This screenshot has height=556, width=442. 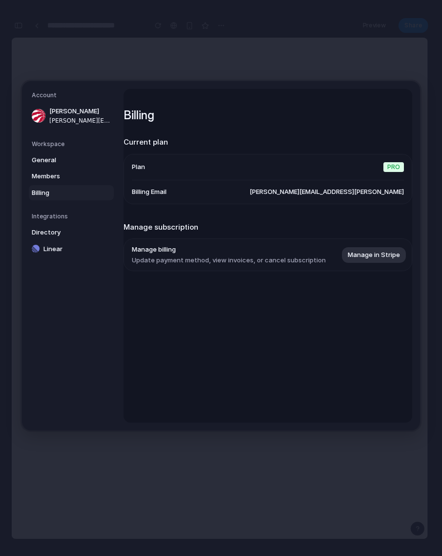 I want to click on h2: Manage subscription, so click(x=268, y=227).